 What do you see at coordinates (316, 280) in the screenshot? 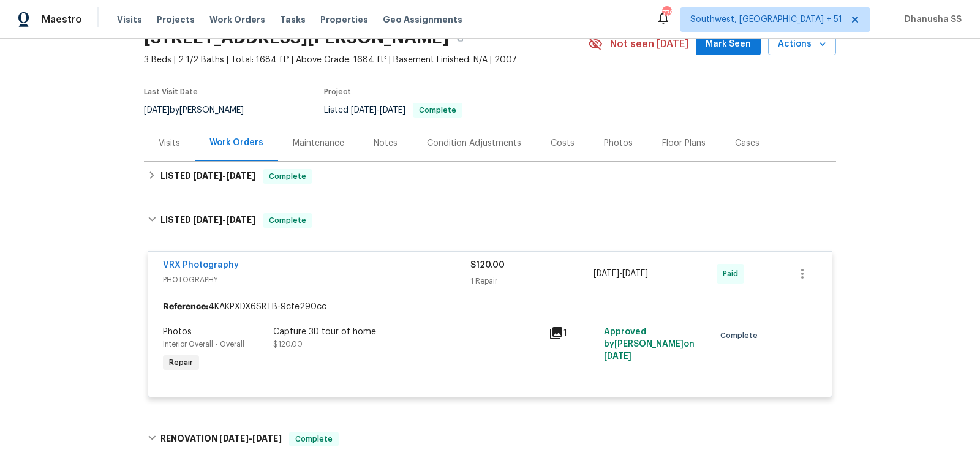
I see `span: PHOTOGRAPHY` at bounding box center [316, 280].